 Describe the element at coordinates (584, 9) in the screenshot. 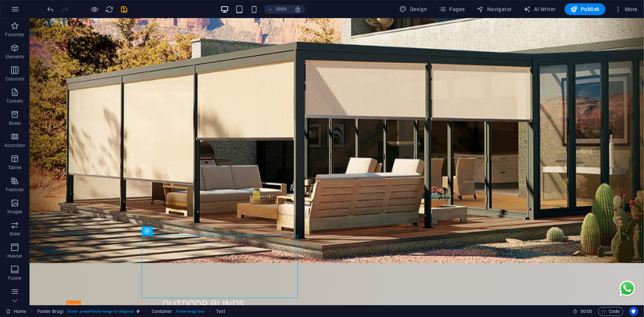

I see `button: Publish` at that location.